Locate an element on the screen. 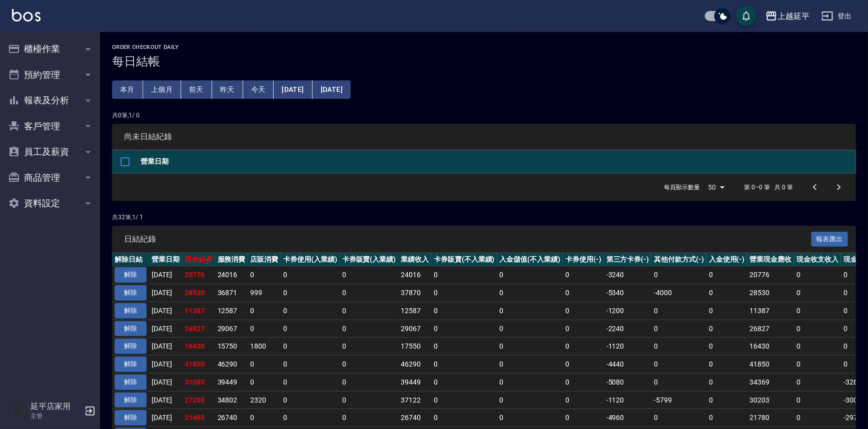 The image size is (868, 429). button: 商品管理 is located at coordinates (50, 178).